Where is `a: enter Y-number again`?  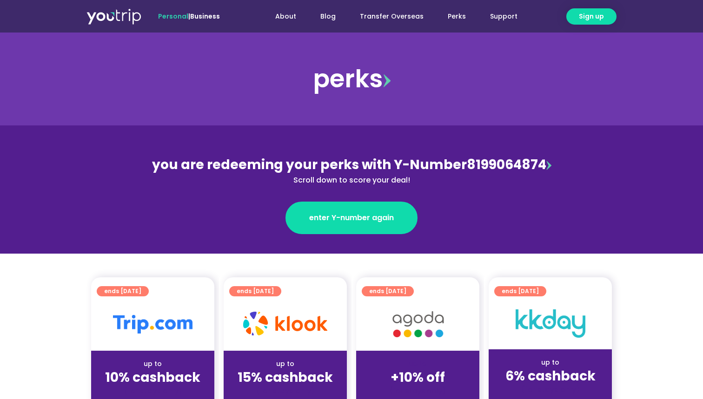
a: enter Y-number again is located at coordinates (352, 218).